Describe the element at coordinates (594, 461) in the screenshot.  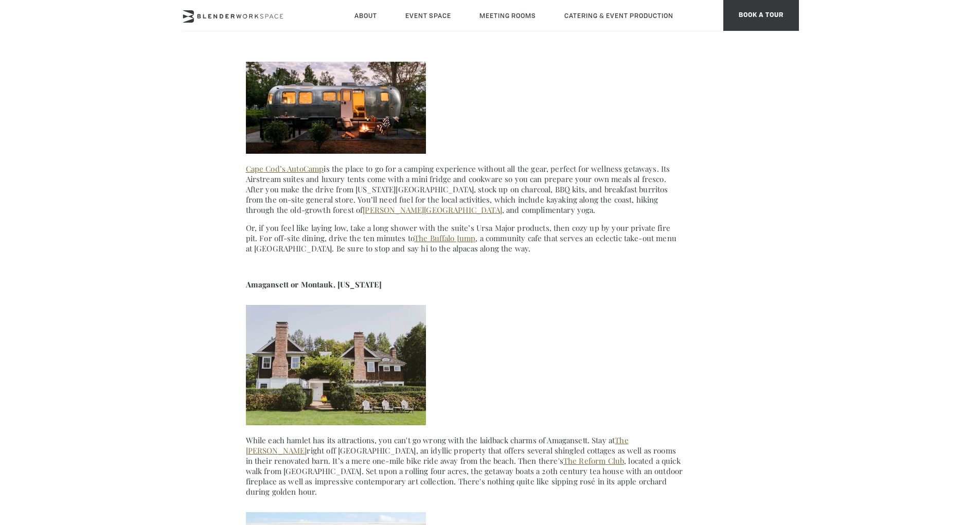
I see `a: The Reform Club` at that location.